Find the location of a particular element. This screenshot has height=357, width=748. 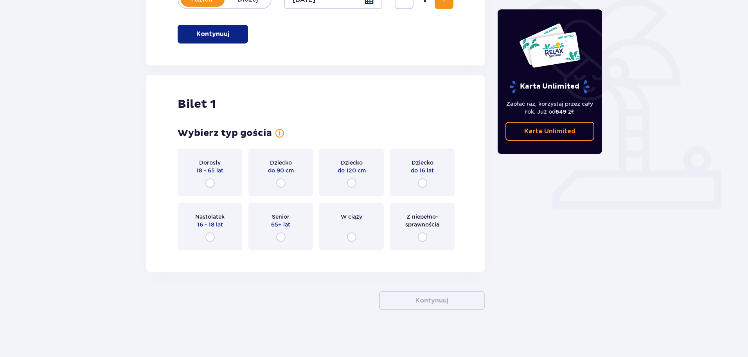

p: Zapłać raz, korzystaj przez cały rok. Już od ! is located at coordinates (550, 108).